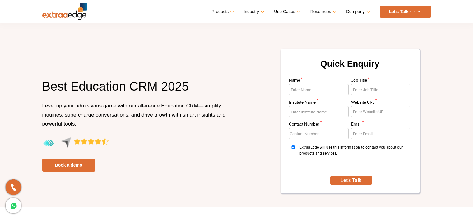 The image size is (473, 219). I want to click on label: Institute Name, so click(319, 103).